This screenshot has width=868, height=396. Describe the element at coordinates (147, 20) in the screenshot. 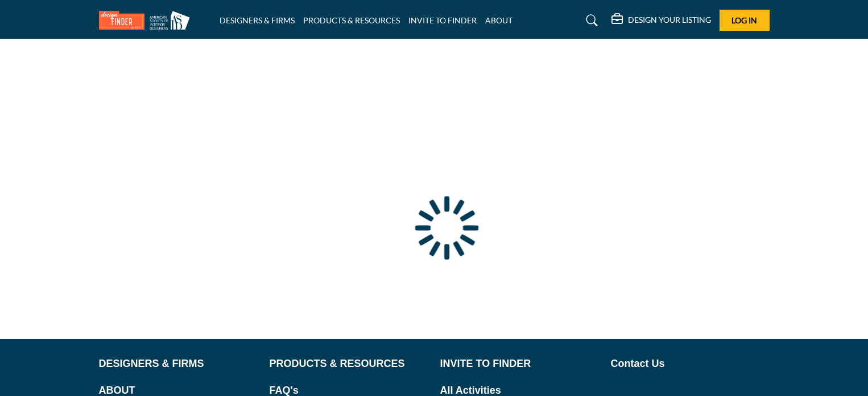

I see `img: Site Logo` at that location.